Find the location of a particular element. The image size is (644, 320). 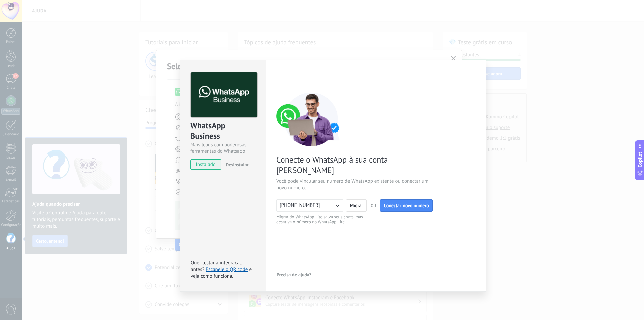

span: Migrar do WhatsApp Lite salva seus chats, mas desativa o número no WhatsApp Lite. is located at coordinates (323, 219).